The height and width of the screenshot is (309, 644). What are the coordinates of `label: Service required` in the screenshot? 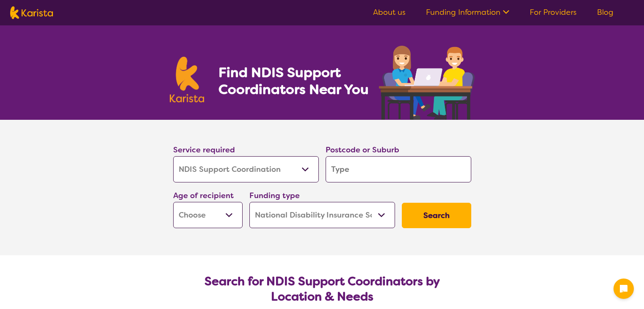 It's located at (204, 150).